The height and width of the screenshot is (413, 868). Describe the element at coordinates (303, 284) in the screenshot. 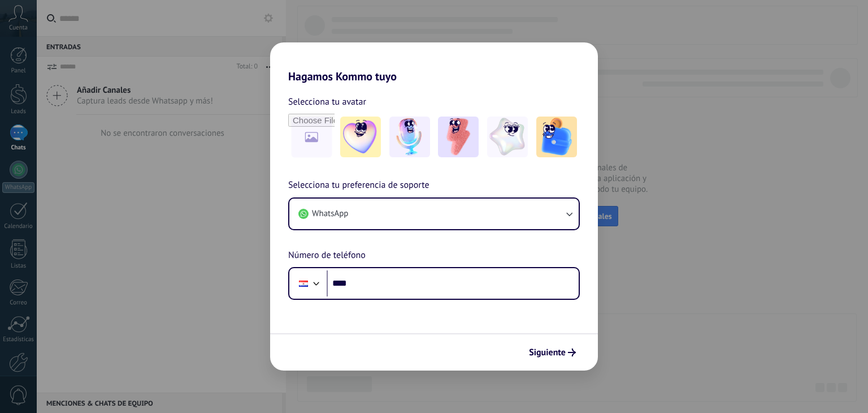

I see `div: Paraguay: + 595` at that location.